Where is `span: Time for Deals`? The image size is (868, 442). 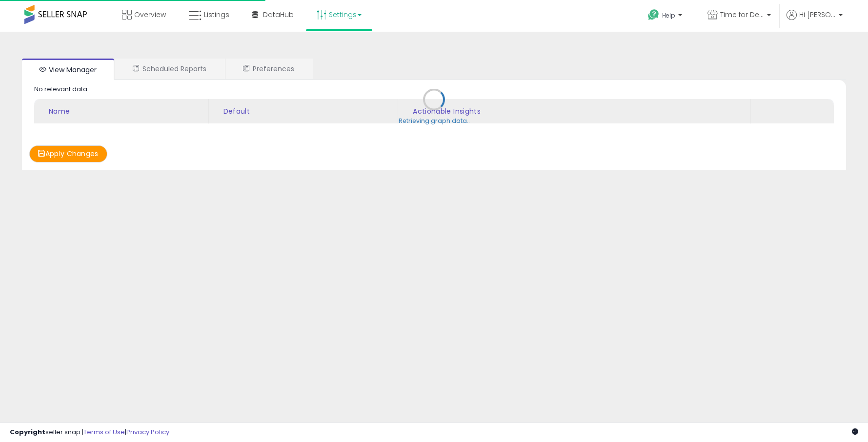
span: Time for Deals is located at coordinates (742, 15).